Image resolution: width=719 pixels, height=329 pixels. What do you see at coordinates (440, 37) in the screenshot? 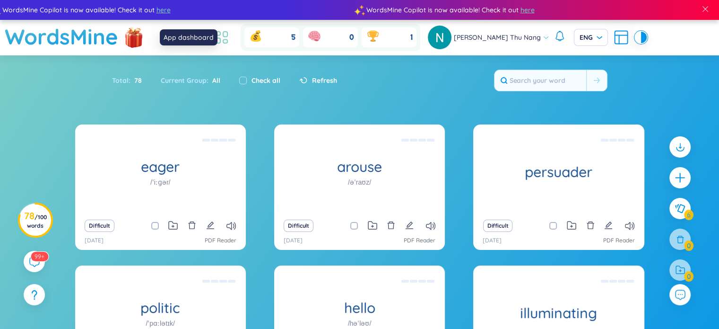
I see `img: avatar` at bounding box center [440, 37].